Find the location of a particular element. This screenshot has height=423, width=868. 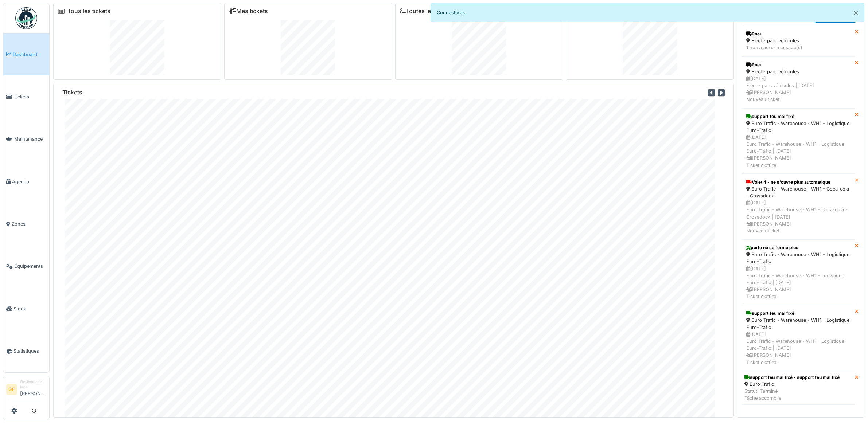

a: Maintenance is located at coordinates (26, 139).